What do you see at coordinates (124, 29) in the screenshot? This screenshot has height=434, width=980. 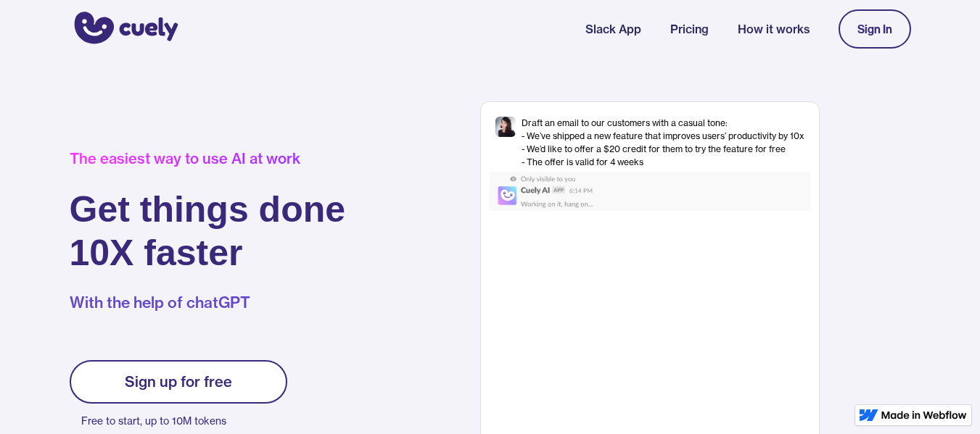 I see `a: home` at bounding box center [124, 29].